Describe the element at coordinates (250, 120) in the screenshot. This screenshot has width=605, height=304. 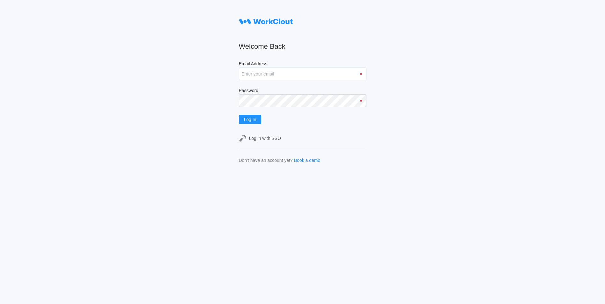
I see `button: Log In` at that location.